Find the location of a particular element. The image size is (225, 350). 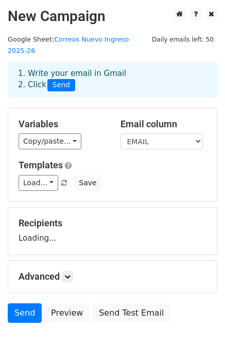

h2: New Campaign is located at coordinates (112, 16).